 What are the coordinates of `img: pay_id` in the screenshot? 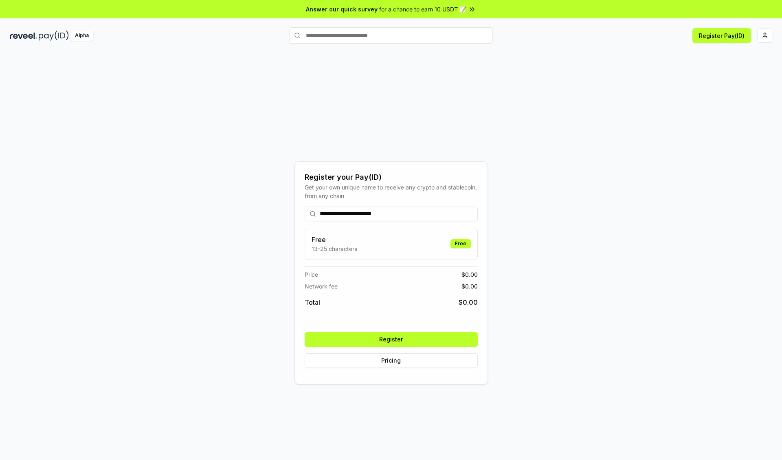 It's located at (54, 35).